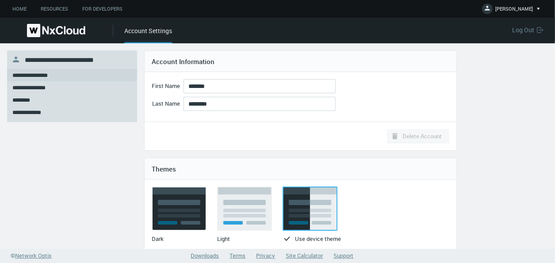  What do you see at coordinates (102, 9) in the screenshot?
I see `a: For Developers` at bounding box center [102, 9].